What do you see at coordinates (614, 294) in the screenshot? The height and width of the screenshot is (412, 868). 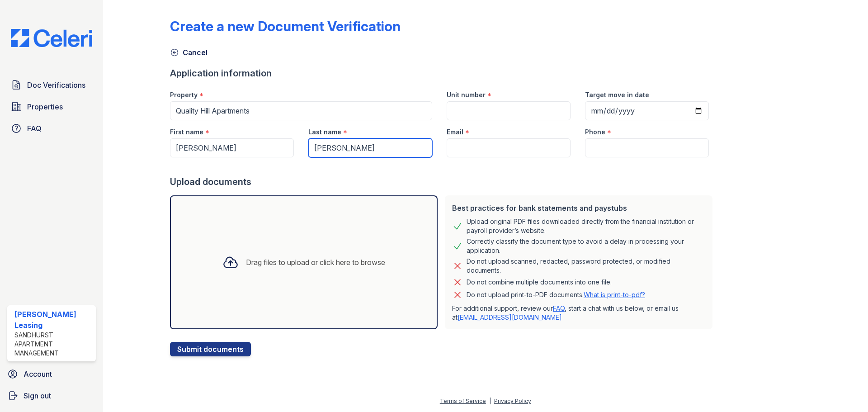 I see `a: What is print-to-pdf?` at bounding box center [614, 294].